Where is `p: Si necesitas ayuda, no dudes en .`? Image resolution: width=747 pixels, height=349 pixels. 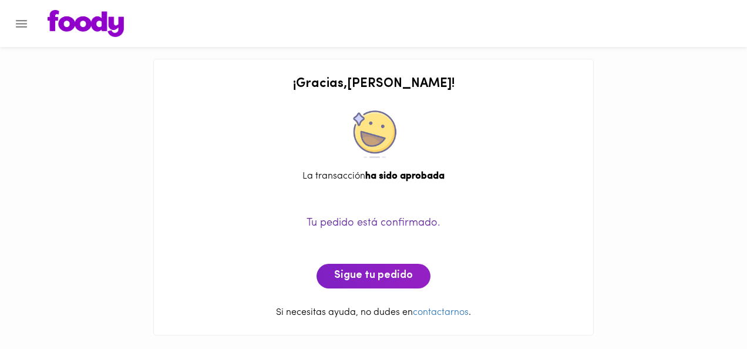 p: Si necesitas ayuda, no dudes en . is located at coordinates (374, 312).